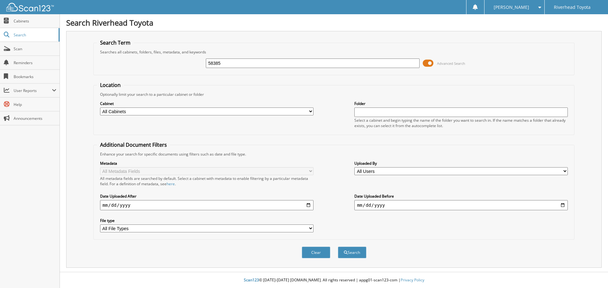 The image size is (608, 288). What do you see at coordinates (334, 52) in the screenshot?
I see `div: Searches all cabinets, folders, files, metadata, and keywords` at bounding box center [334, 52].